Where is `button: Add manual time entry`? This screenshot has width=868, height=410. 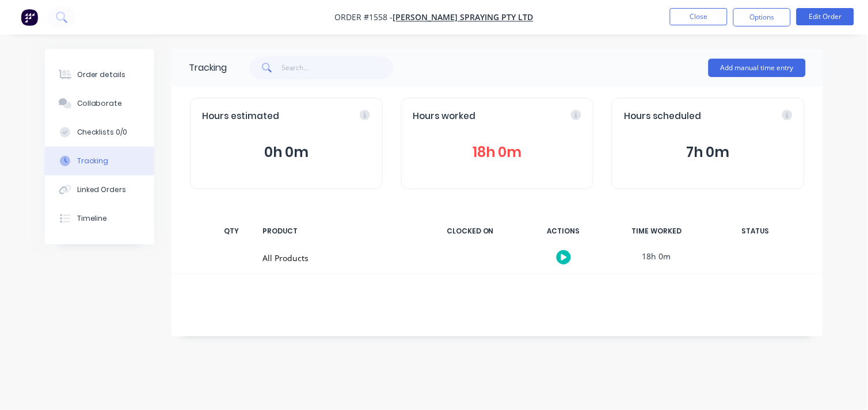 button: Add manual time entry is located at coordinates (757, 68).